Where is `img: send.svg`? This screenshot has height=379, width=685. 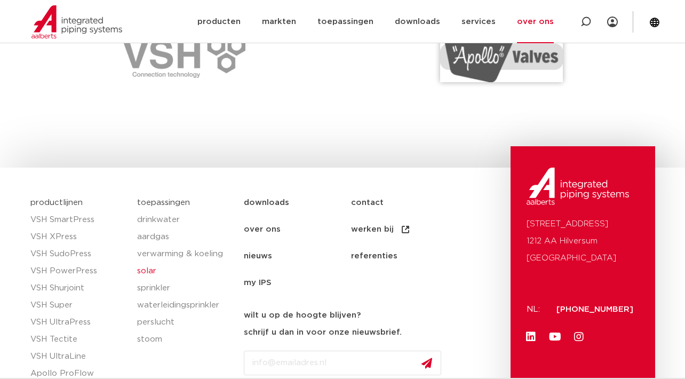
img: send.svg is located at coordinates (427, 363).